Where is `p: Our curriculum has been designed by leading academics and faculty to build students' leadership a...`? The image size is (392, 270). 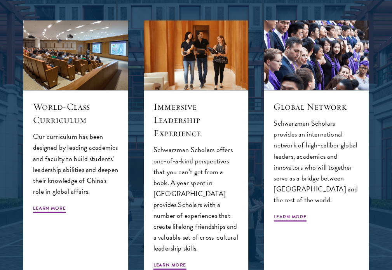
p: Our curriculum has been designed by leading academics and faculty to build students' leadership a... is located at coordinates (76, 164).